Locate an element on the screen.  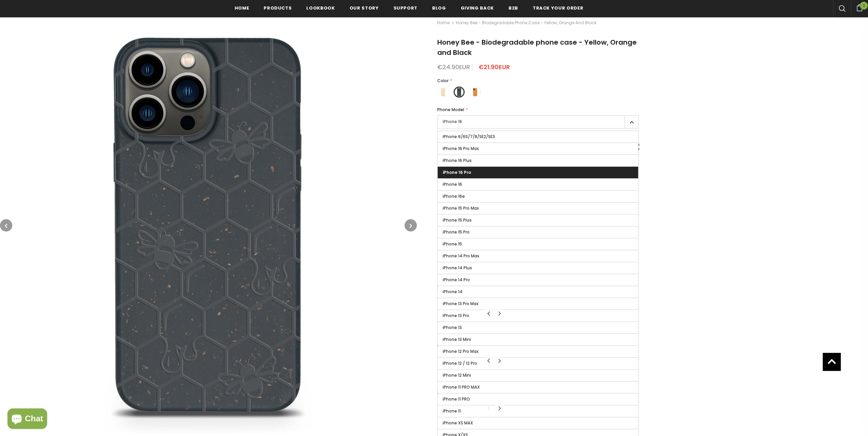
span: Home is located at coordinates (242, 8).